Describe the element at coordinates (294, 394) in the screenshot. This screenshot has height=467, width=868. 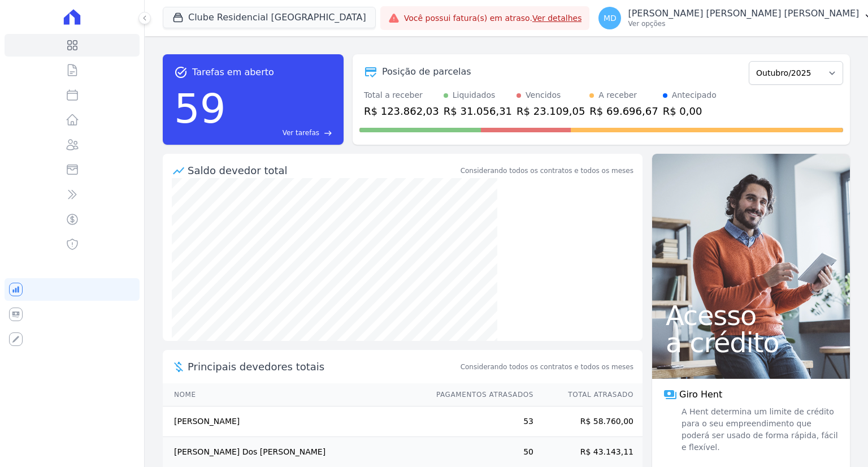
I see `th: Nome` at that location.